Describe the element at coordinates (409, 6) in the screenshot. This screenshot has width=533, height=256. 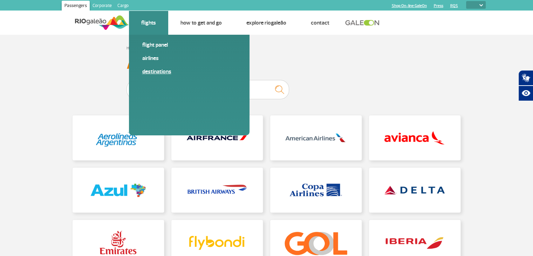
I see `a: Shop On-line GaleOn` at that location.